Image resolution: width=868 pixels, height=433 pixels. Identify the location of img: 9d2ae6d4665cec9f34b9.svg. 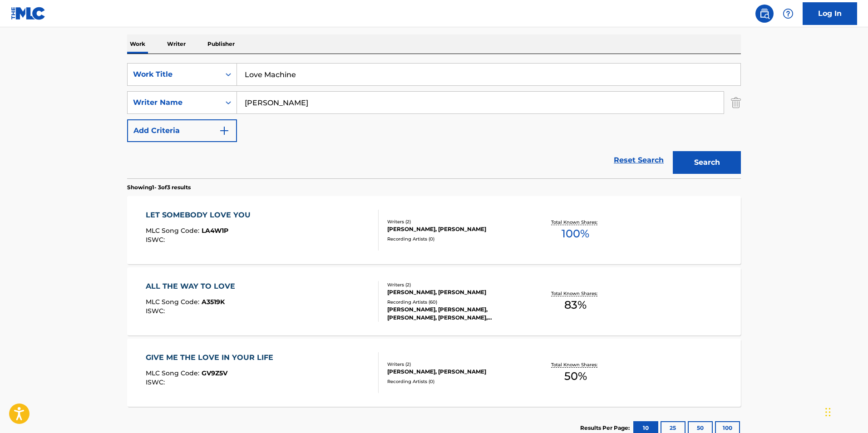
(224, 131).